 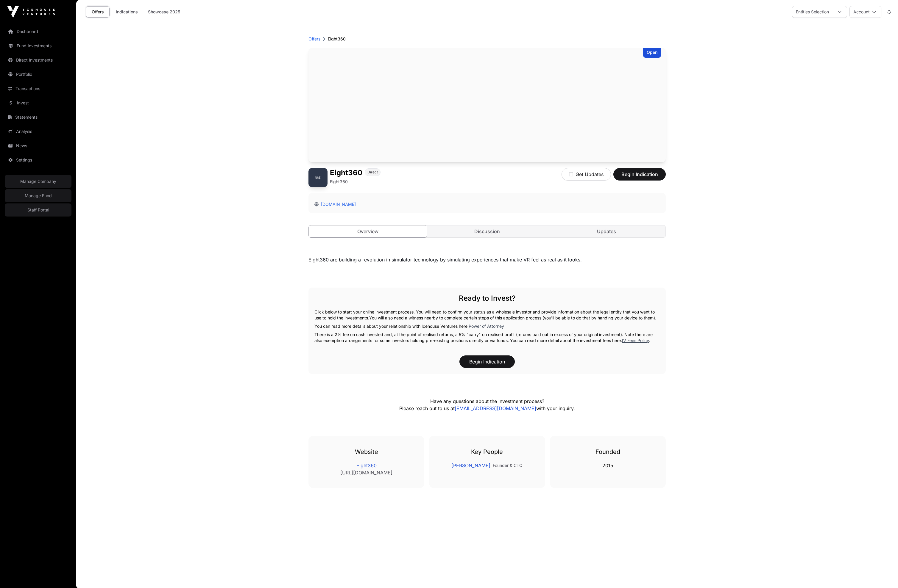 What do you see at coordinates (127, 12) in the screenshot?
I see `a: Indications` at bounding box center [127, 12].